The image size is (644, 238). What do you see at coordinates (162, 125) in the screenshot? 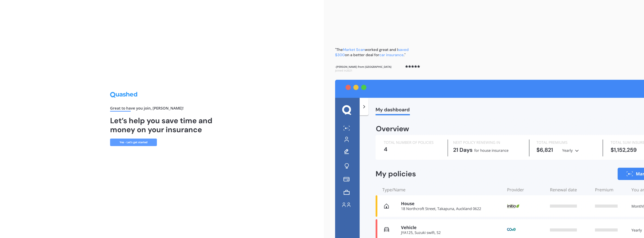
I see `h1: Let’s help you save time and money on your insurance` at bounding box center [162, 125].